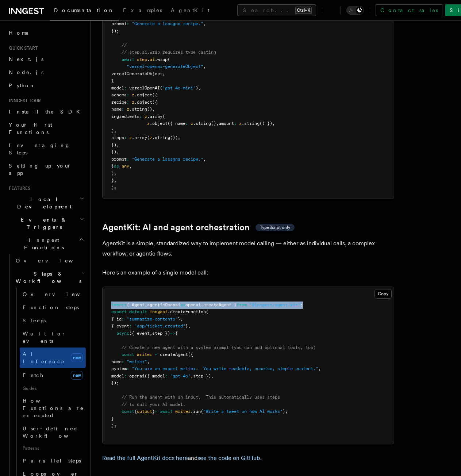 This screenshot has height=476, width=461. I want to click on span: // to call your AI model., so click(153, 404).